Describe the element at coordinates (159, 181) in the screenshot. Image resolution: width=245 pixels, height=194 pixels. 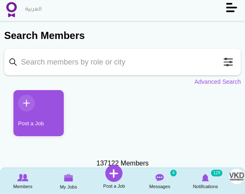
I see `a: Messages Messages 4` at that location.